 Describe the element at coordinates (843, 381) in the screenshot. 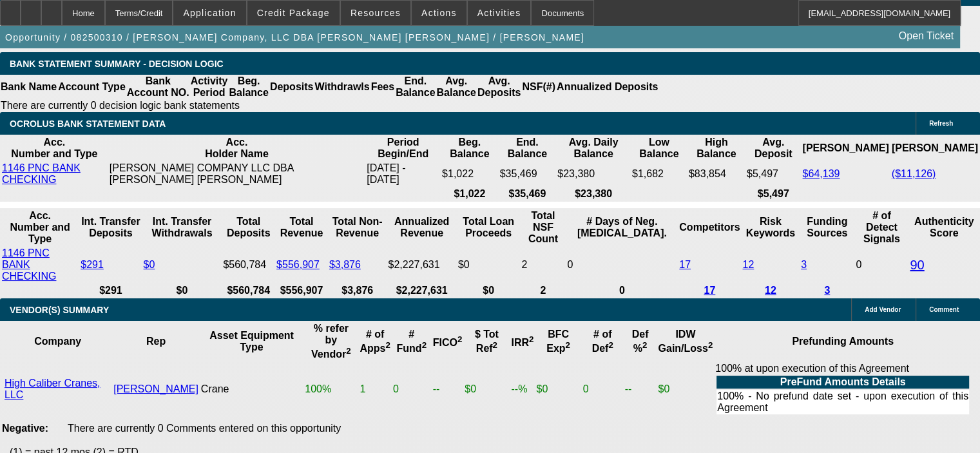

I see `b: PreFund Amounts Details` at that location.